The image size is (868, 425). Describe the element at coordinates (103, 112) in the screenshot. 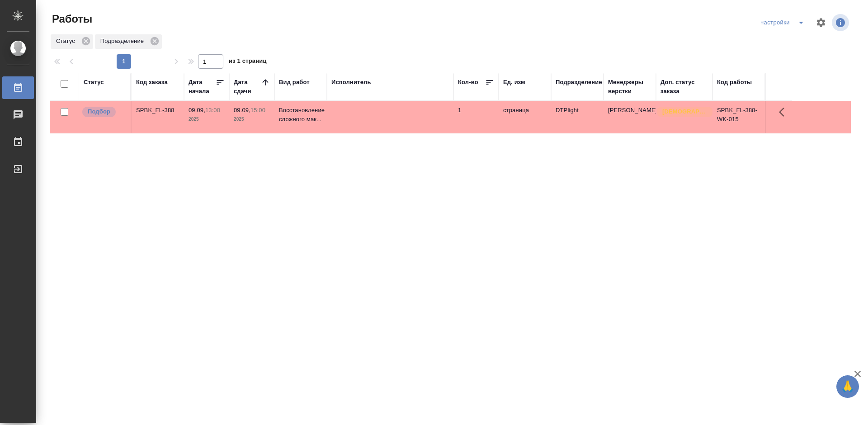

I see `div: Можно подбирать исполнителей` at that location.